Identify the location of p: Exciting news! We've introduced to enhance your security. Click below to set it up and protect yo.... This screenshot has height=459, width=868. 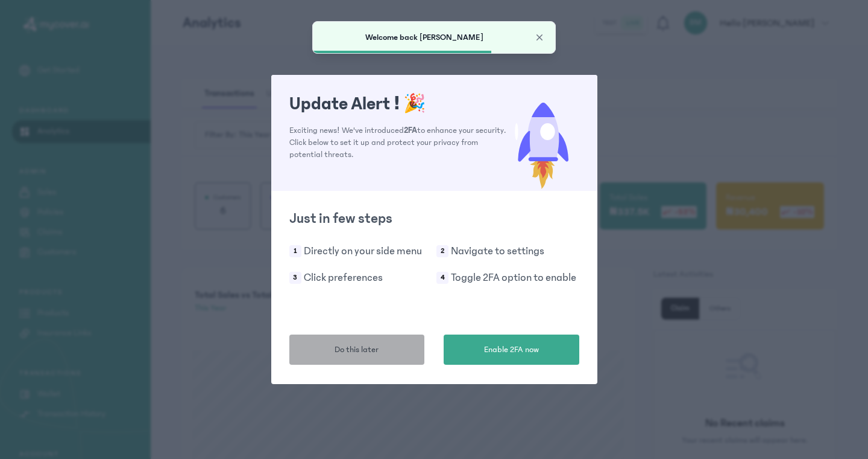
(398, 142).